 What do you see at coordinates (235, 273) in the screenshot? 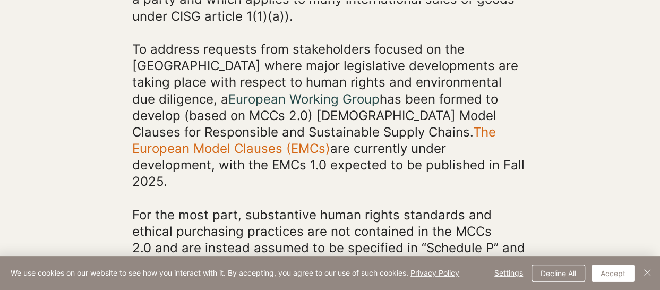
I see `span: We use cookies on our website to see how you interact with it. By accepting, you agree to our use...` at bounding box center [235, 273].